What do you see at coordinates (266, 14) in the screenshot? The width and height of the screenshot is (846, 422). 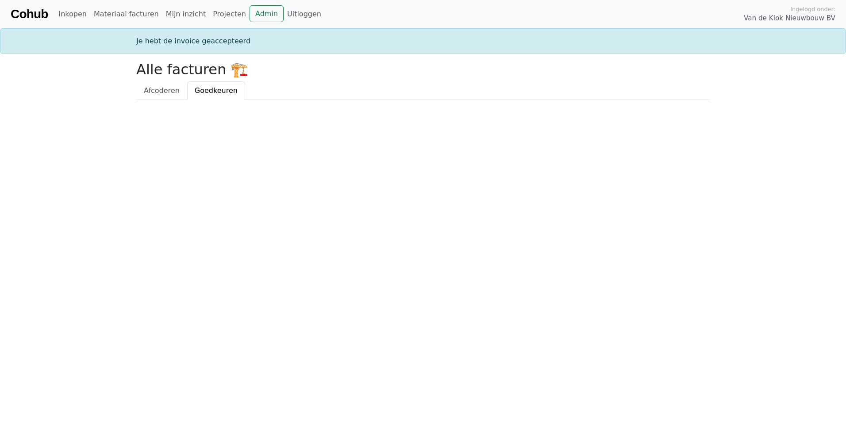 I see `a: Admin` at bounding box center [266, 14].